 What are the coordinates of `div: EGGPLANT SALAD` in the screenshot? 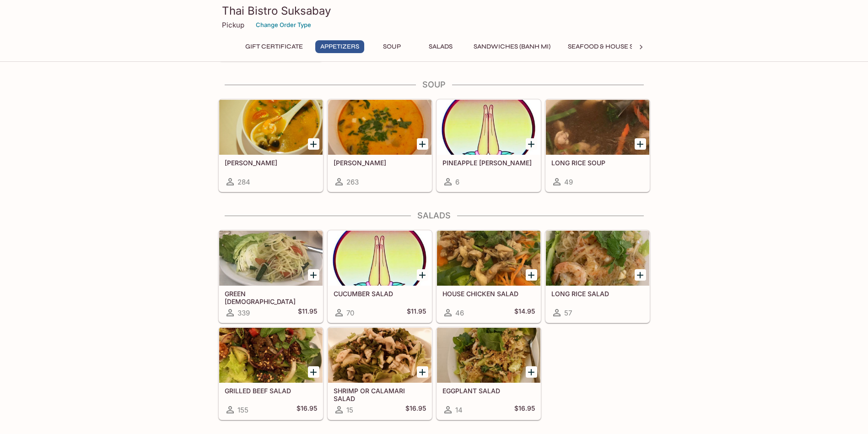 It's located at (489, 355).